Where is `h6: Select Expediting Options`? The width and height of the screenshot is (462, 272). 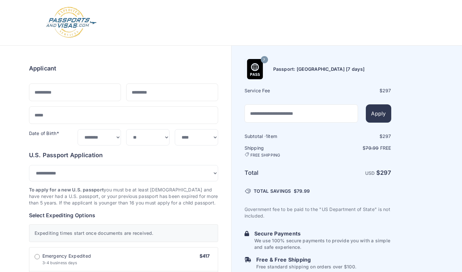 h6: Select Expediting Options is located at coordinates (124, 215).